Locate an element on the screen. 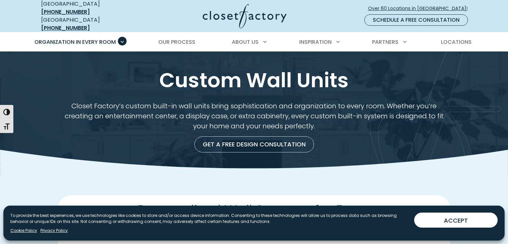  img: Closet Factory Logo is located at coordinates (244, 16).